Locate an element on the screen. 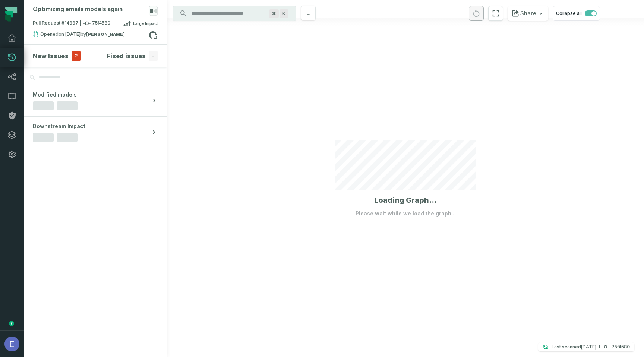 The height and width of the screenshot is (357, 644). img: avatar of Elisheva Lapid is located at coordinates (12, 344).